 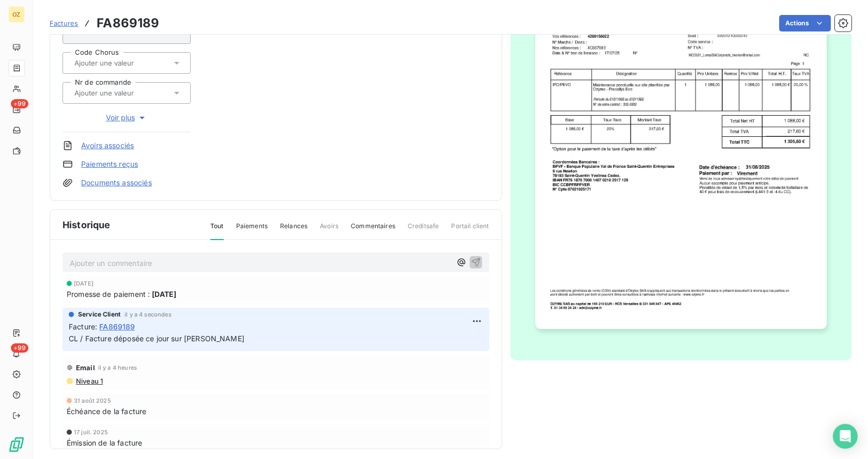 I want to click on span: il y a 4 secondes, so click(x=148, y=314).